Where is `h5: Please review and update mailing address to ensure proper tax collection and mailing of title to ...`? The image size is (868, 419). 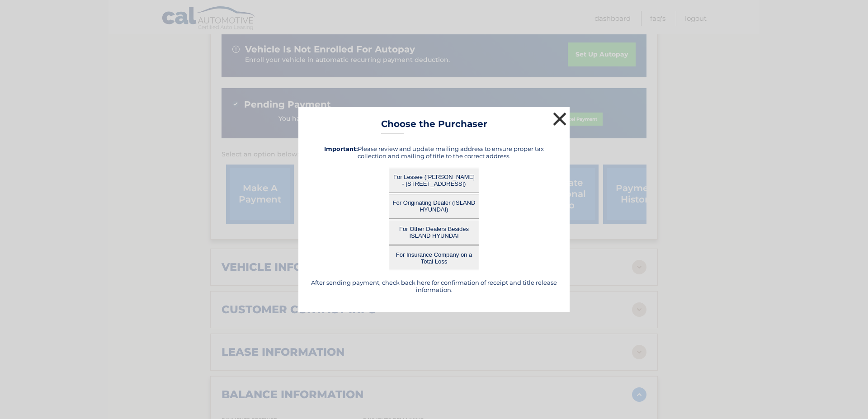 h5: Please review and update mailing address to ensure proper tax collection and mailing of title to ... is located at coordinates (434, 152).